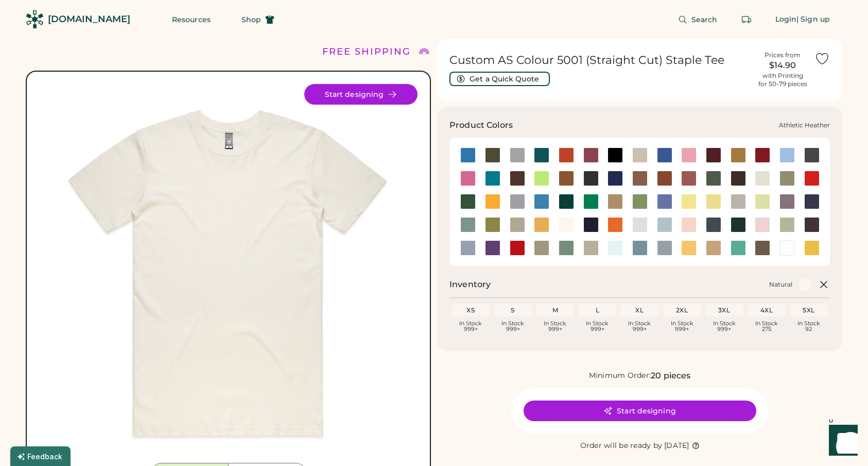 The image size is (868, 466). Describe the element at coordinates (780, 285) in the screenshot. I see `div: Natural` at that location.